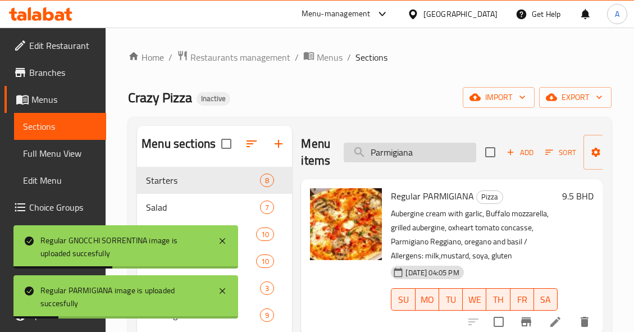 This screenshot has height=332, width=634. What do you see at coordinates (369, 57) in the screenshot?
I see `nav: breadcrumb` at bounding box center [369, 57].